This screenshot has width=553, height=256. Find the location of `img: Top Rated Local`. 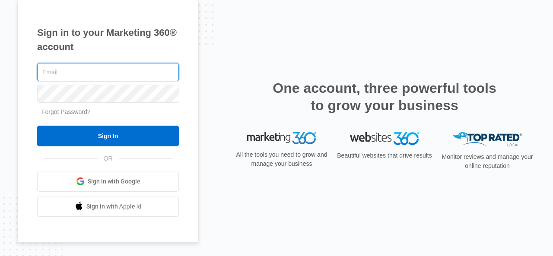

img: Top Rated Local is located at coordinates (487, 139).